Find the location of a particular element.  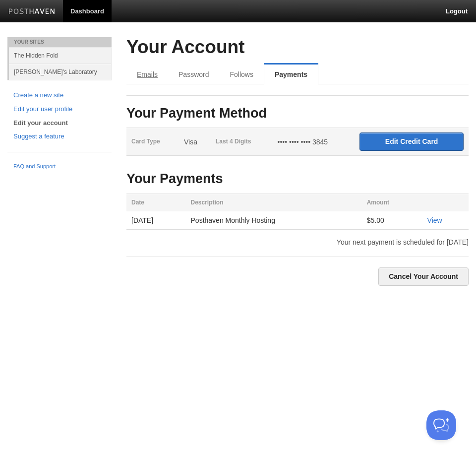

th: Last 4 Digits is located at coordinates (242, 142).